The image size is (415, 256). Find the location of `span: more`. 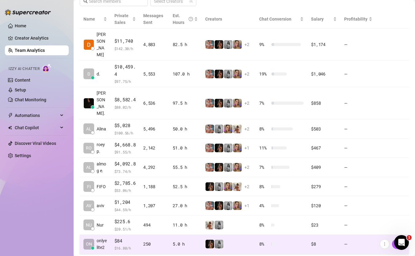

span: more is located at coordinates (385, 244).